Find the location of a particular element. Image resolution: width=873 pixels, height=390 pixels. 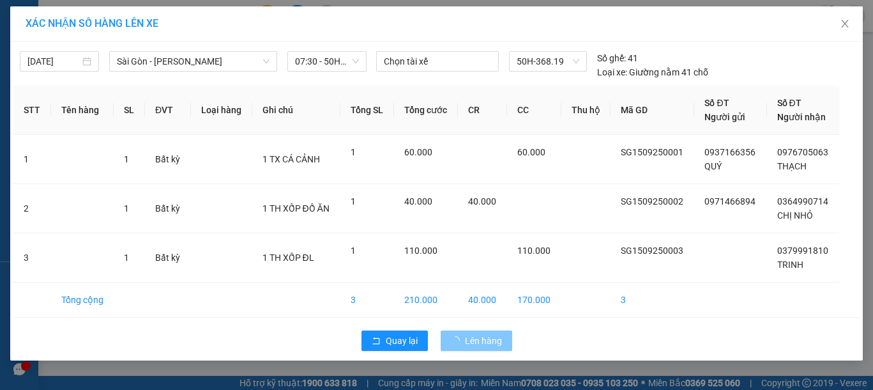

th: Ghi chú is located at coordinates (296, 110).